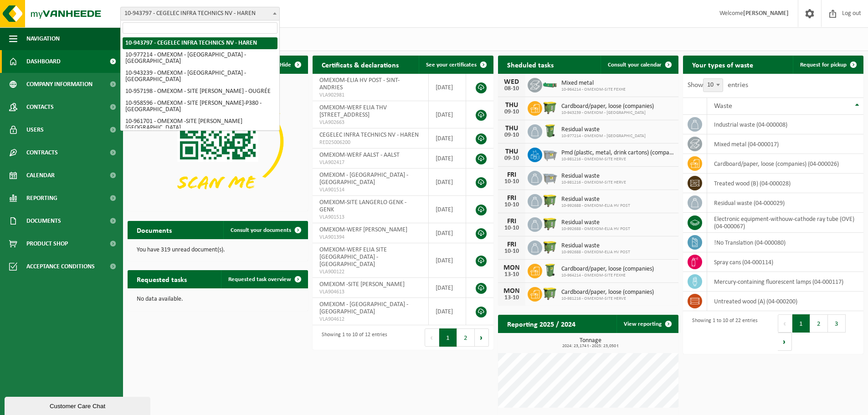 The image size is (868, 415). What do you see at coordinates (550, 131) in the screenshot?
I see `img: WB-0240-HPE-GN-50` at bounding box center [550, 131].